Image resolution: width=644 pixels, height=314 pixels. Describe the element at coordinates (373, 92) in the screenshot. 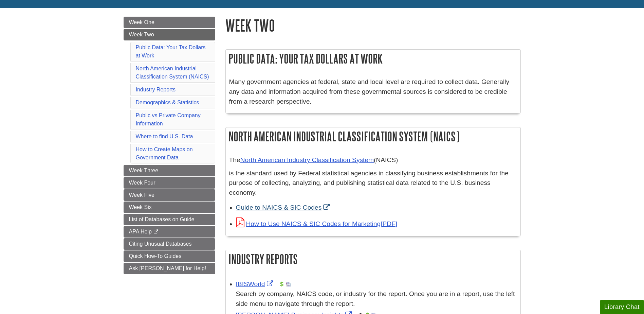

I see `p: Many government agencies at federal, state and local level are required to collect data. Generall...` at that location.